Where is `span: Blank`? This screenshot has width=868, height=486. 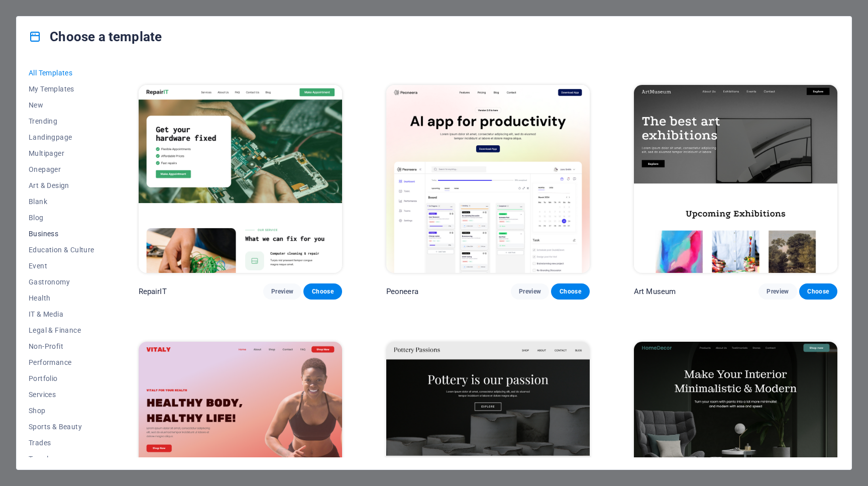
span: Blank is located at coordinates (61, 202).